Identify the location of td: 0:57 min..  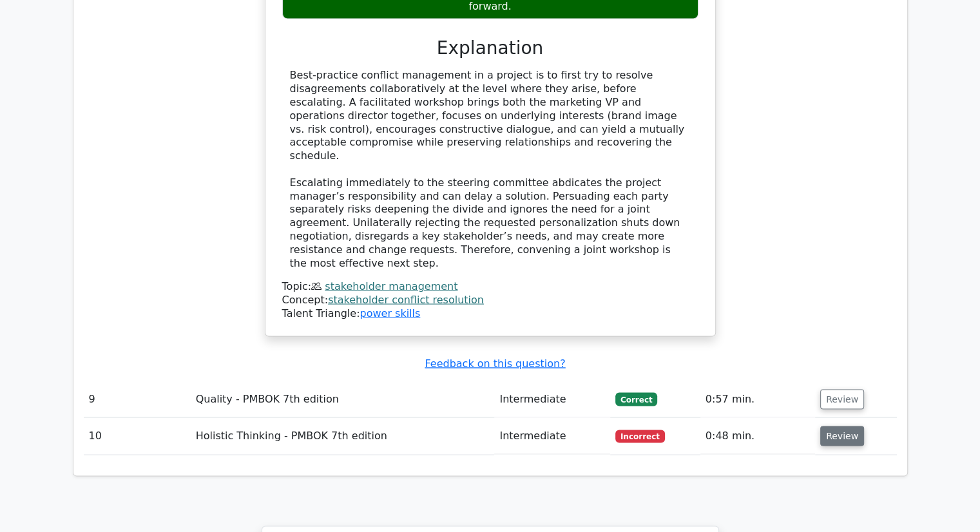
(758, 399).